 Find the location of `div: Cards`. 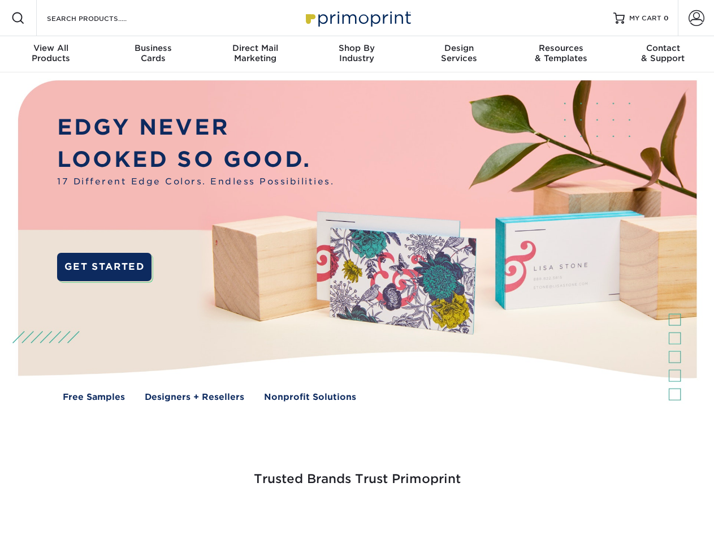

div: Cards is located at coordinates (153, 53).